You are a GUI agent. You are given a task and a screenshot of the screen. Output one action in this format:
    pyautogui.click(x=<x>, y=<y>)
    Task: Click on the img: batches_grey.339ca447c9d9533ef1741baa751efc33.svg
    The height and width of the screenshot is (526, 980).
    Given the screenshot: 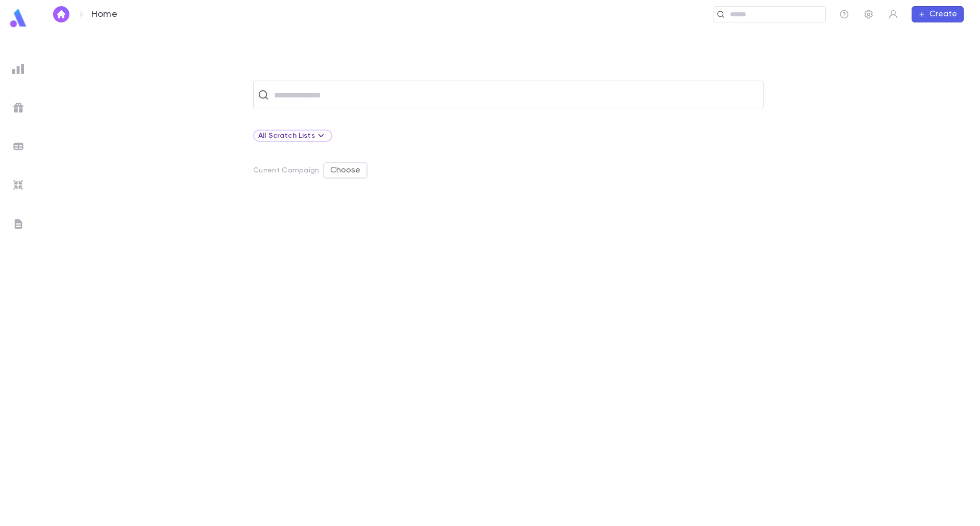 What is the action you would take?
    pyautogui.click(x=18, y=146)
    